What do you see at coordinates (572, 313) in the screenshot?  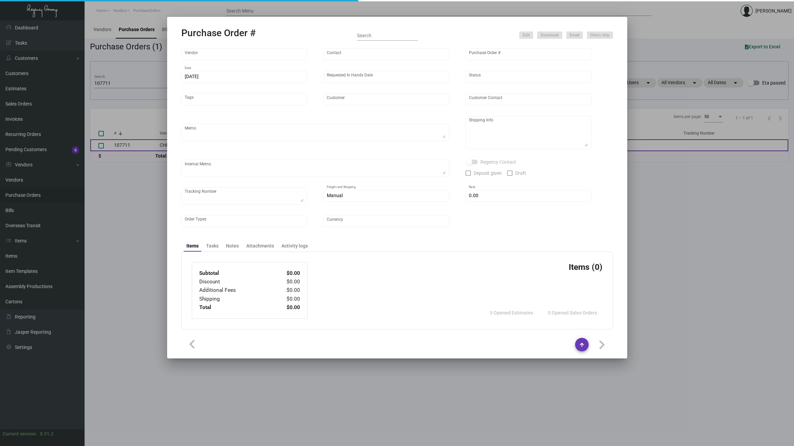 I see `button: 0 Opened Sales Orders` at bounding box center [572, 313].